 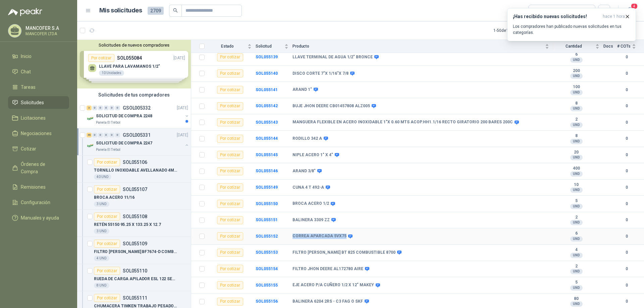 What do you see at coordinates (103, 177) in the screenshot?
I see `div: 40 UND` at bounding box center [103, 177].